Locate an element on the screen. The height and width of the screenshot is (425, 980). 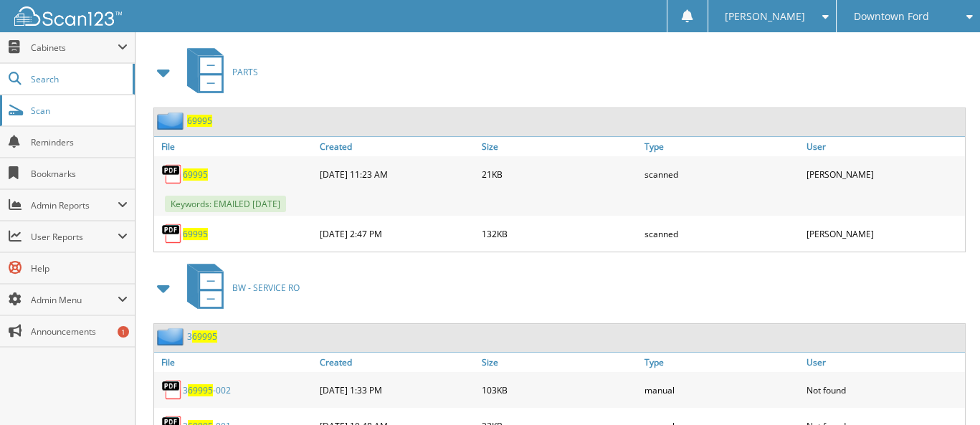
a: 369995-002 is located at coordinates (207, 390).